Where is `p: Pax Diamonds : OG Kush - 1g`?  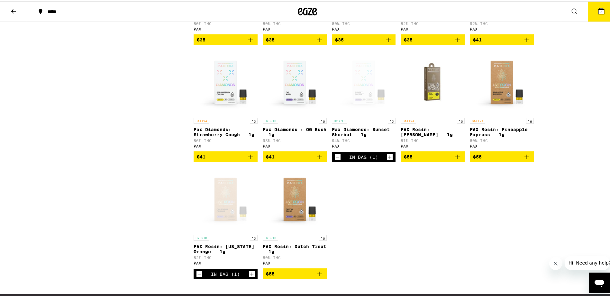
p: Pax Diamonds : OG Kush - 1g is located at coordinates (295, 131).